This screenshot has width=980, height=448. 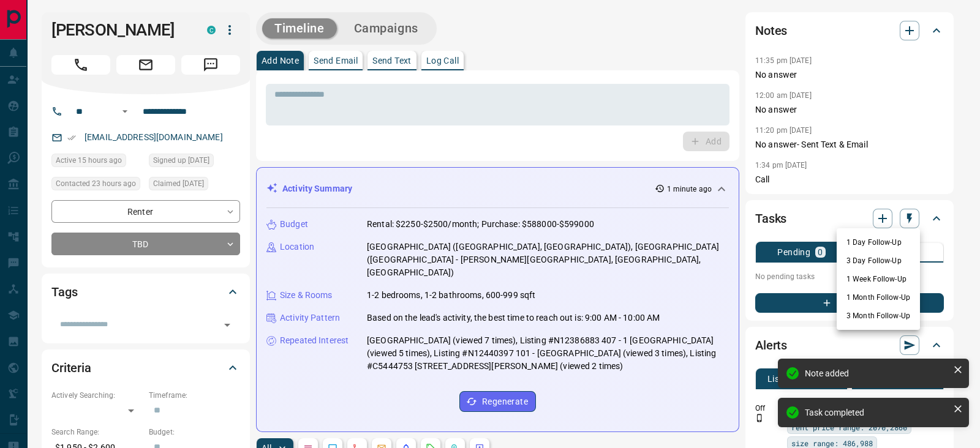 What do you see at coordinates (878, 279) in the screenshot?
I see `li: 1 Week Follow-Up` at bounding box center [878, 279].